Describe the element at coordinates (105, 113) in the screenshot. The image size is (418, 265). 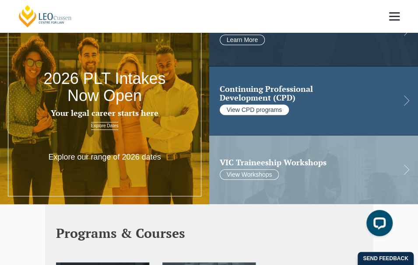
I see `h3: Your legal career starts here` at that location.